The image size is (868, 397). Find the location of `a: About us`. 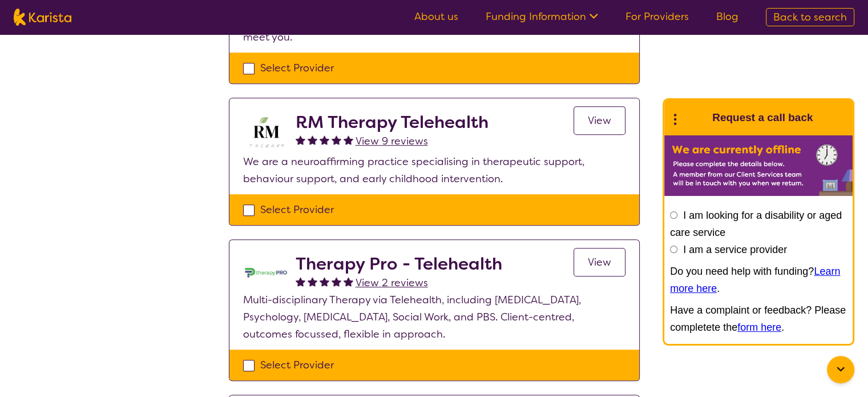

a: About us is located at coordinates (436, 17).